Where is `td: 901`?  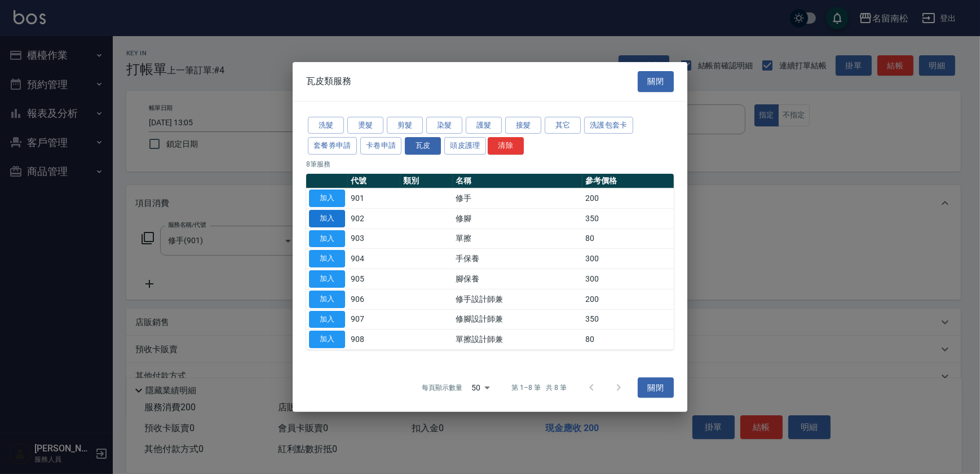 td: 901 is located at coordinates (374, 198).